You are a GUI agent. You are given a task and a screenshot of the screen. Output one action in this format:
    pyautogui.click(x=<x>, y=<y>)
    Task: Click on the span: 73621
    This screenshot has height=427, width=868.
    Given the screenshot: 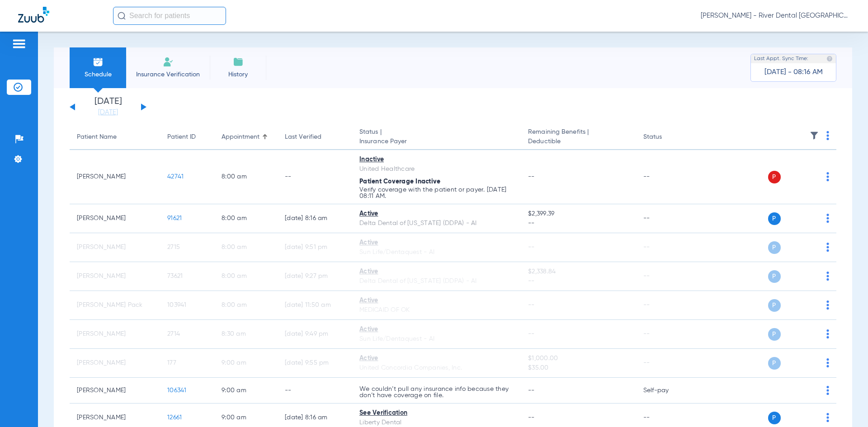 What is the action you would take?
    pyautogui.click(x=175, y=276)
    